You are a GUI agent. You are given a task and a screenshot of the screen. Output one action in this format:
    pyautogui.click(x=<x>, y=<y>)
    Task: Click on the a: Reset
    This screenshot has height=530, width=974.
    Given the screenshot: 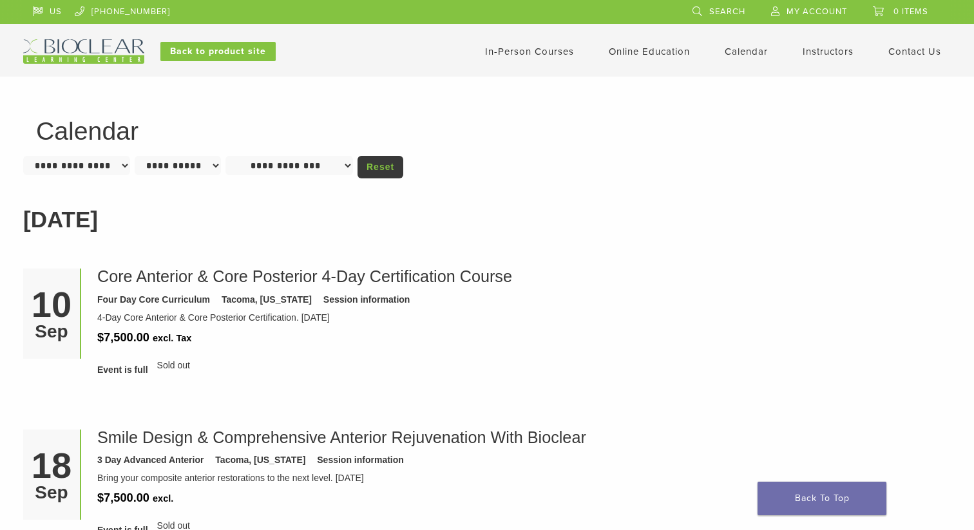 What is the action you would take?
    pyautogui.click(x=380, y=167)
    